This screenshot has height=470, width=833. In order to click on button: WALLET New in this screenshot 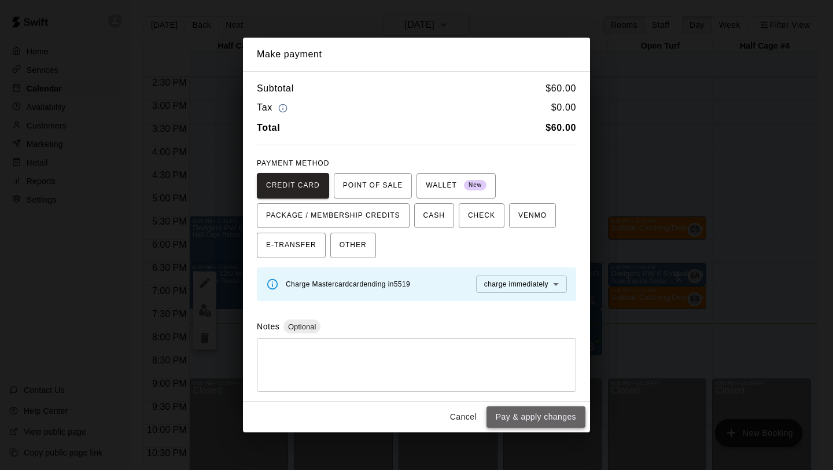, I will do `click(456, 186)`.